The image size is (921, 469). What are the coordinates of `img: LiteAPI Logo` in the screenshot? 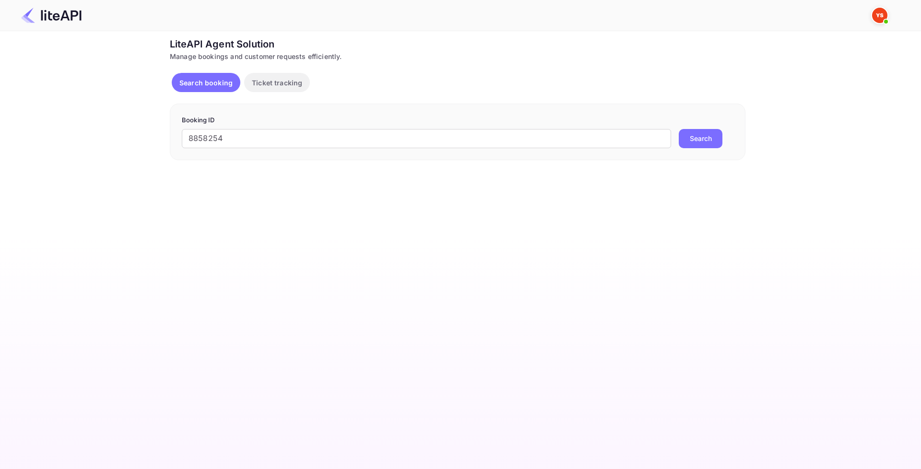 It's located at (51, 15).